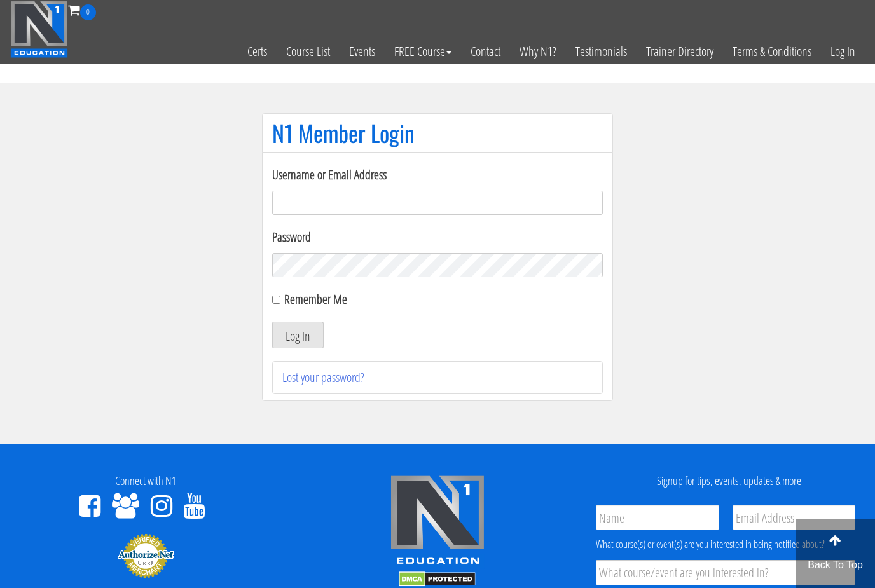 Image resolution: width=875 pixels, height=588 pixels. What do you see at coordinates (437, 580) in the screenshot?
I see `img: DMCA.com Protection Status` at bounding box center [437, 580].